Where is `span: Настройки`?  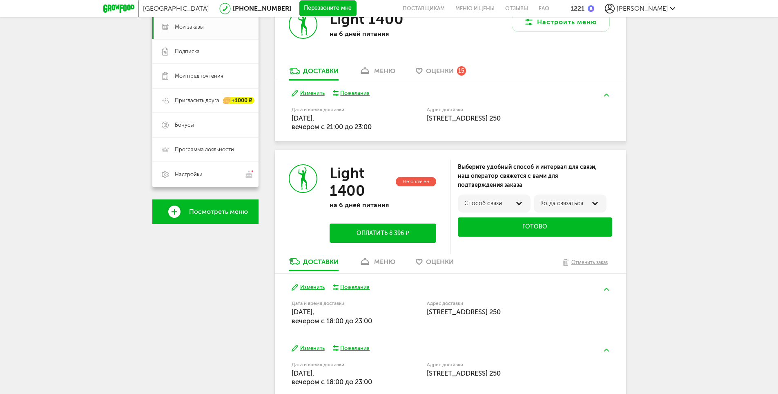
span: Настройки is located at coordinates (189, 174).